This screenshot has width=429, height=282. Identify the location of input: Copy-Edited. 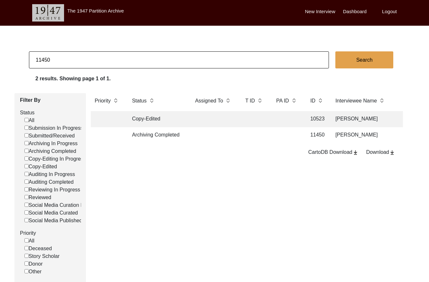
(26, 166).